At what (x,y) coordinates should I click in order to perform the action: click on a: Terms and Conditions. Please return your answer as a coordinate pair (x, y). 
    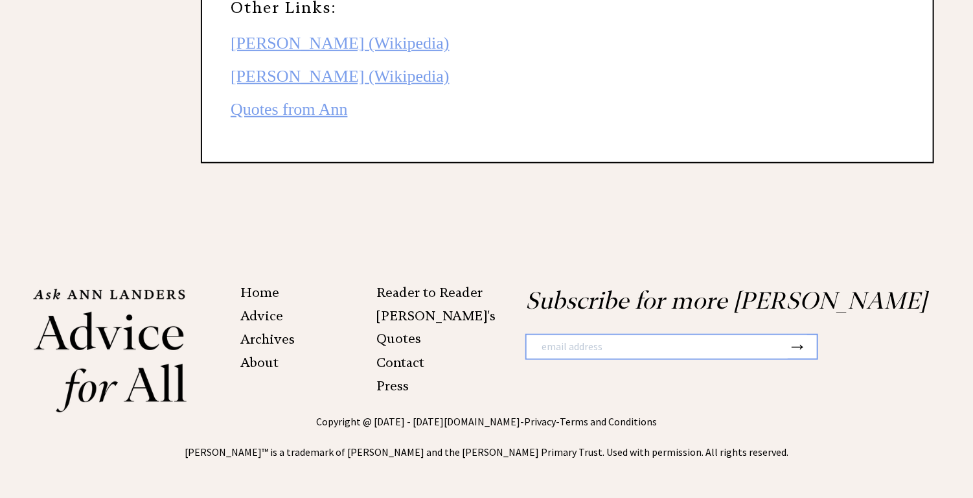
    Looking at the image, I should click on (608, 421).